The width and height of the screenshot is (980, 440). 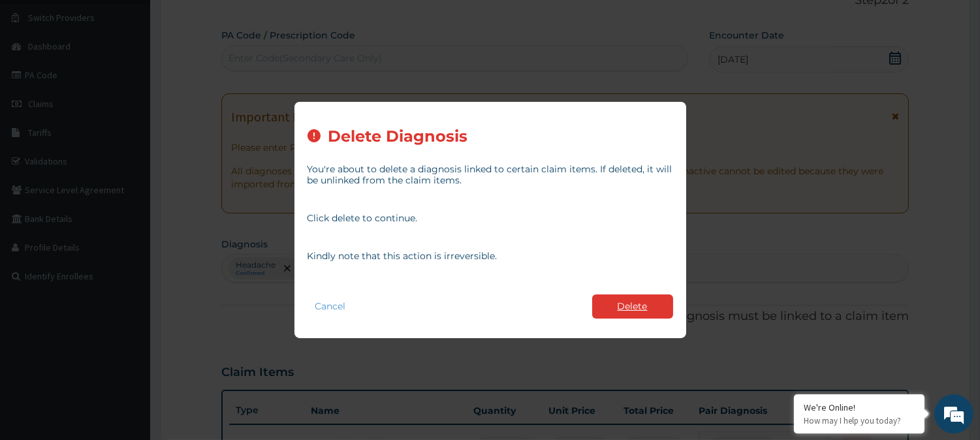 What do you see at coordinates (128, 201) in the screenshot?
I see `span: We're online!` at bounding box center [128, 201].